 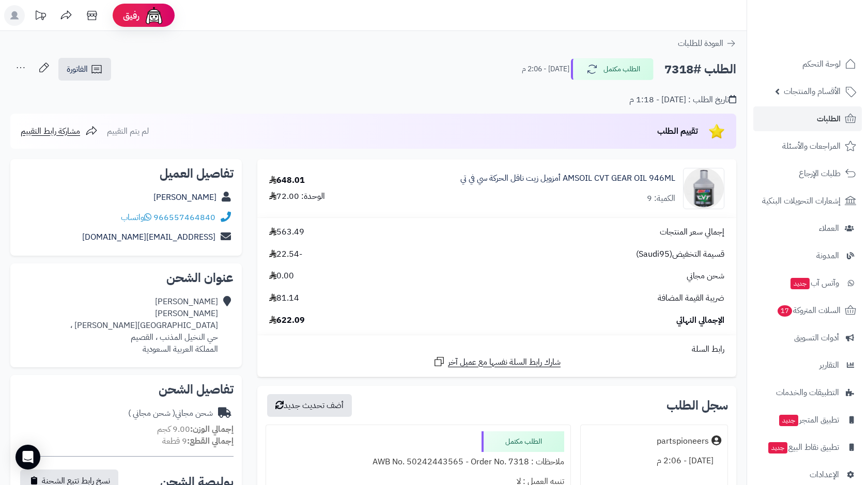 What do you see at coordinates (707, 43) in the screenshot?
I see `a: العودة للطلبات` at bounding box center [707, 43].